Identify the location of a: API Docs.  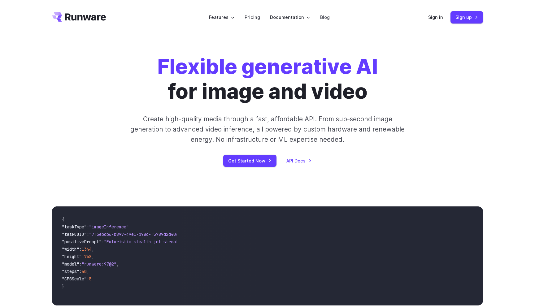
(299, 161).